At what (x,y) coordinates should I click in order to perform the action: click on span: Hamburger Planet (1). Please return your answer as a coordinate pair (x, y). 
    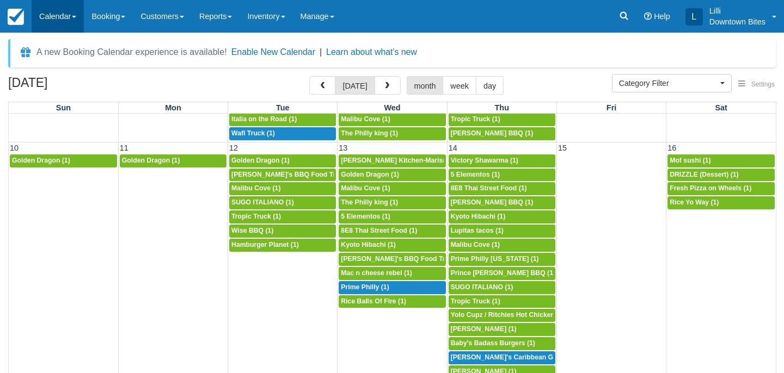
    Looking at the image, I should click on (265, 245).